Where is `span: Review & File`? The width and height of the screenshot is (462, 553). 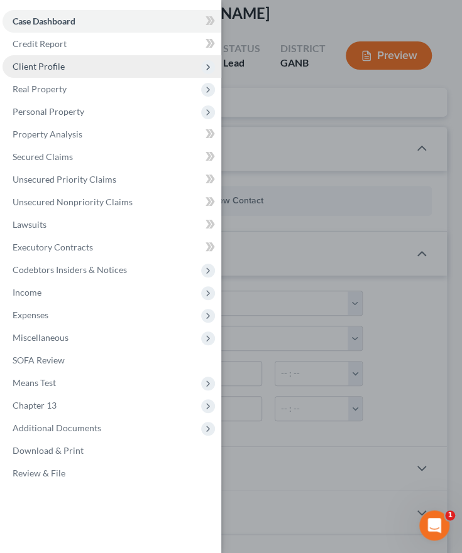 span: Review & File is located at coordinates (39, 473).